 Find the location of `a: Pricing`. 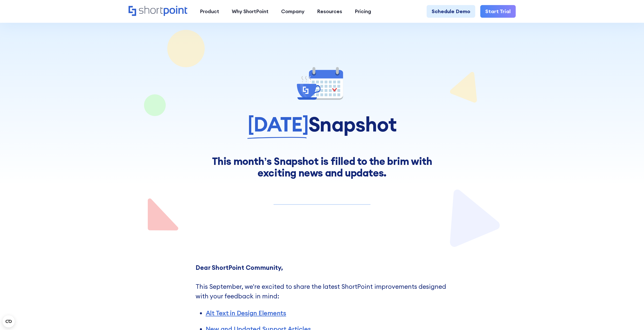

a: Pricing is located at coordinates (363, 12).